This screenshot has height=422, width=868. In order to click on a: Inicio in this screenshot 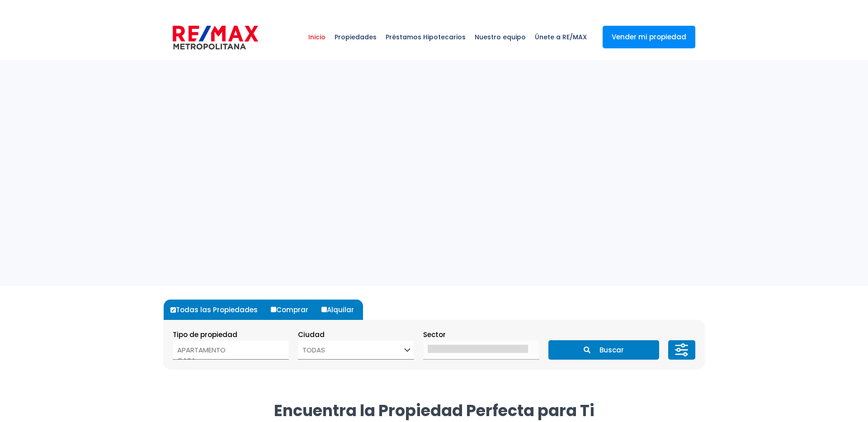, I will do `click(317, 37)`.